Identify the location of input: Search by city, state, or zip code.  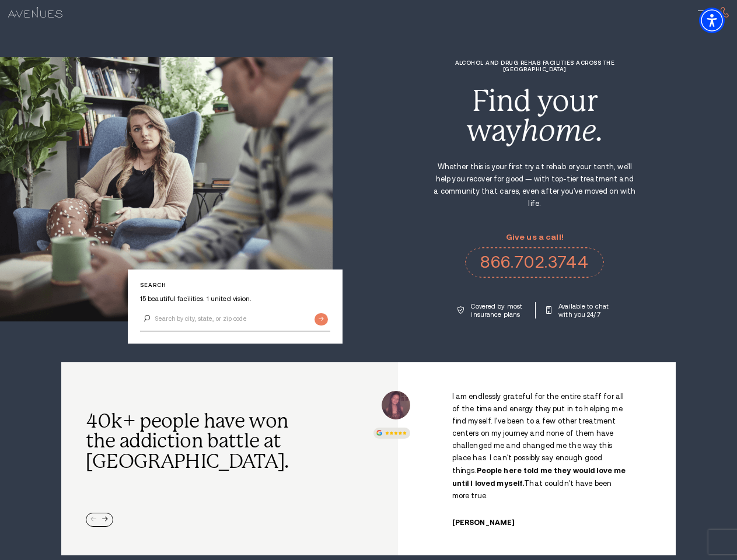
(235, 319).